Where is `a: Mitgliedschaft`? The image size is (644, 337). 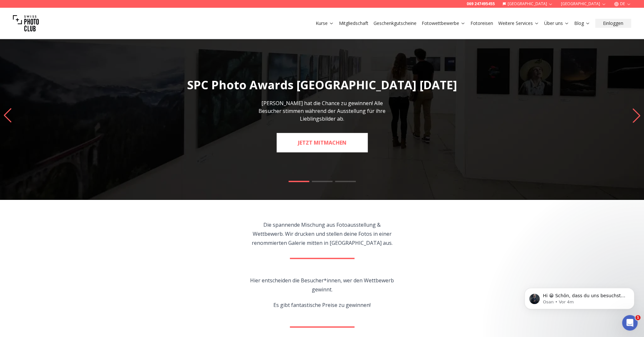
a: Mitgliedschaft is located at coordinates (354, 23).